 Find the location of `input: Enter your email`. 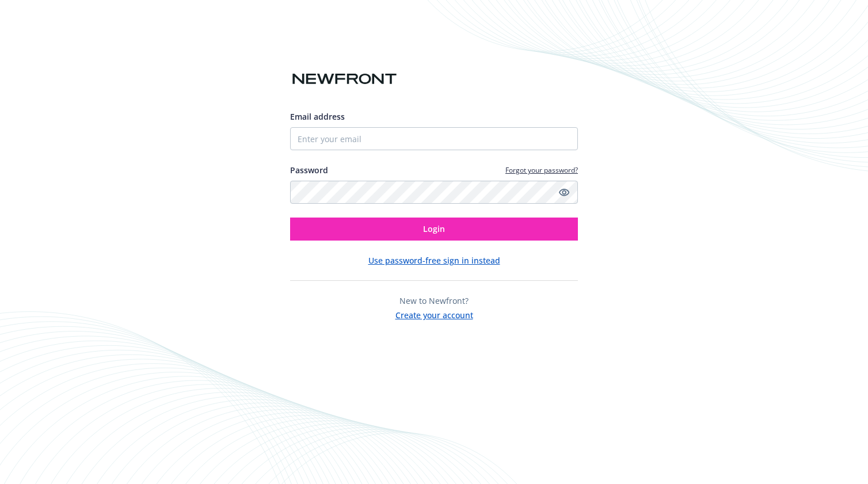

input: Enter your email is located at coordinates (434, 139).